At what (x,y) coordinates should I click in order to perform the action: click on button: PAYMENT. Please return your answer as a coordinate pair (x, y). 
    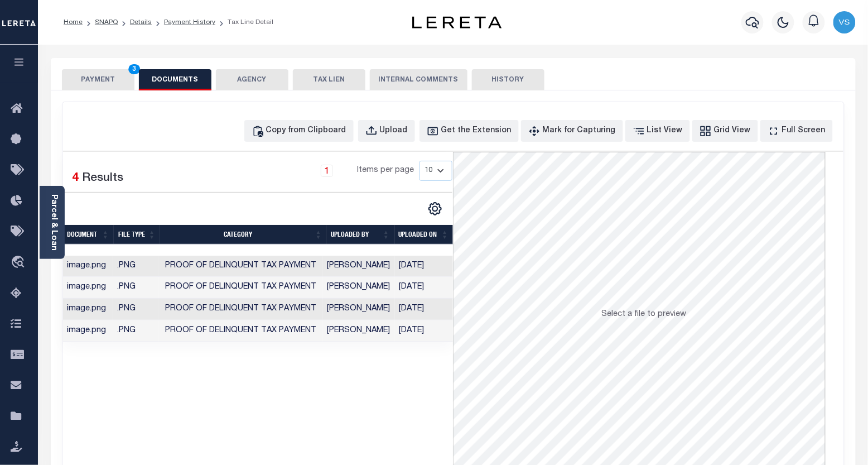
    Looking at the image, I should click on (98, 80).